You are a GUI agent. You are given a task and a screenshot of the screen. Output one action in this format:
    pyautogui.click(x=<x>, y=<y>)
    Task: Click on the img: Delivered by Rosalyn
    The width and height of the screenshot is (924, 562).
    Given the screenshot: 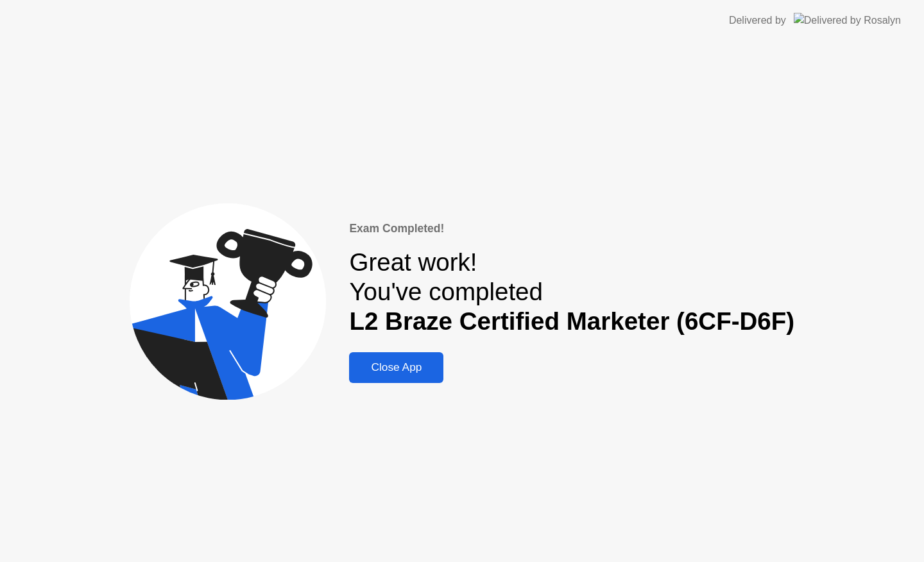 What is the action you would take?
    pyautogui.click(x=847, y=20)
    